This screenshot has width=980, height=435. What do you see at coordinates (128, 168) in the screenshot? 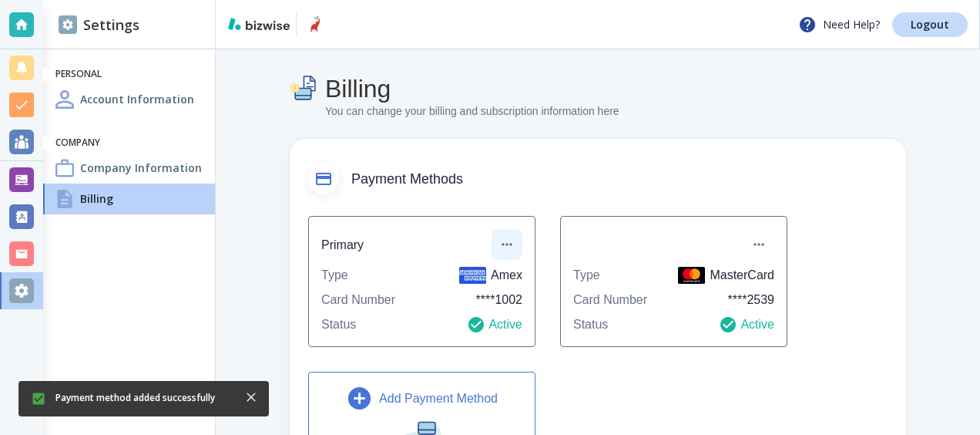
I see `a: Company InformationCompany Information` at bounding box center [128, 168].